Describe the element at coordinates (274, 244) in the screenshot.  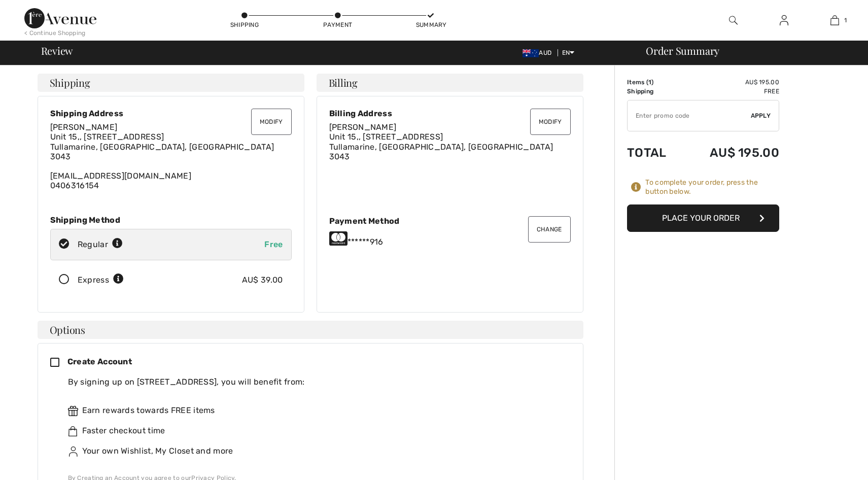
I see `span: Free` at that location.